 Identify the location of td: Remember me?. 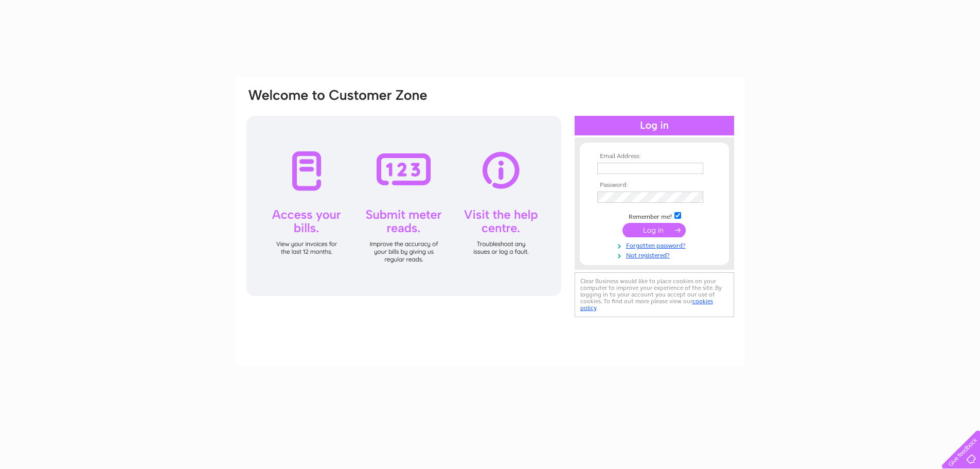
(655, 215).